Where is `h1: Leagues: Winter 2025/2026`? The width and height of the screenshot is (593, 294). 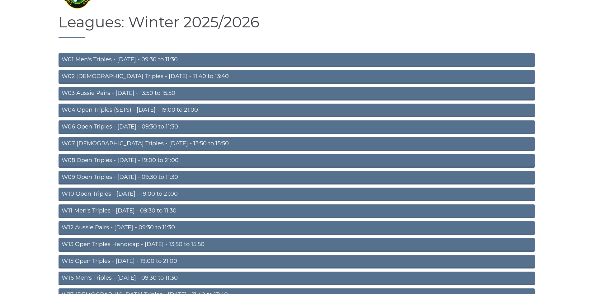
h1: Leagues: Winter 2025/2026 is located at coordinates (297, 26).